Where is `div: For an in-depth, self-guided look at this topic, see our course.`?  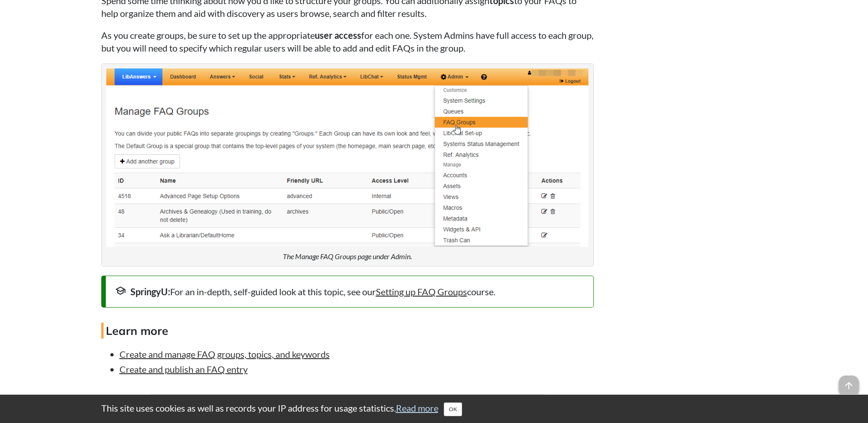
div: For an in-depth, self-guided look at this topic, see our course. is located at coordinates (349, 292).